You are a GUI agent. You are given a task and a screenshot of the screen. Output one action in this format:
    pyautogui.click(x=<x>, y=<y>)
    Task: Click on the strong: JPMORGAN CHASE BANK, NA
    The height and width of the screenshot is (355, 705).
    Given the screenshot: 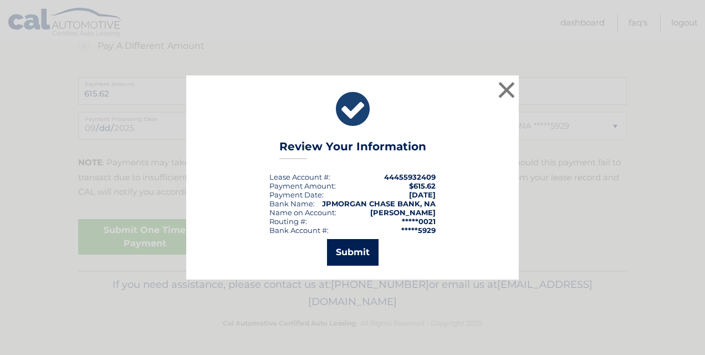 What is the action you would take?
    pyautogui.click(x=379, y=204)
    